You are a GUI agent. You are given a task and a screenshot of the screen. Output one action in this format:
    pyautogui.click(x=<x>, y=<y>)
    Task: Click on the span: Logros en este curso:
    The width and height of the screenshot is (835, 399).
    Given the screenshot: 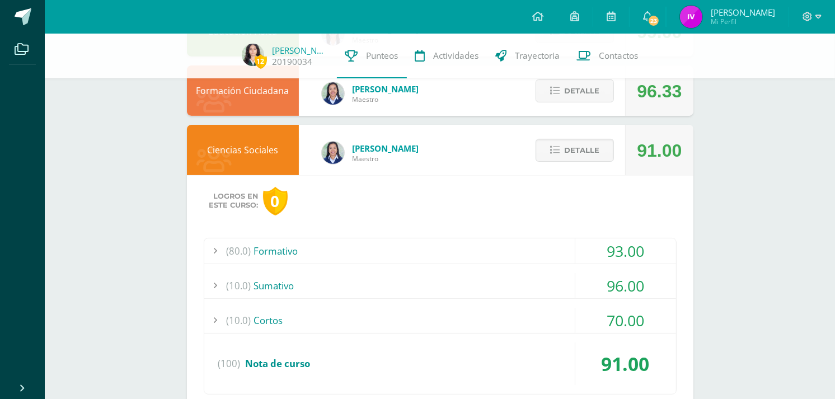 What is the action you would take?
    pyautogui.click(x=234, y=201)
    